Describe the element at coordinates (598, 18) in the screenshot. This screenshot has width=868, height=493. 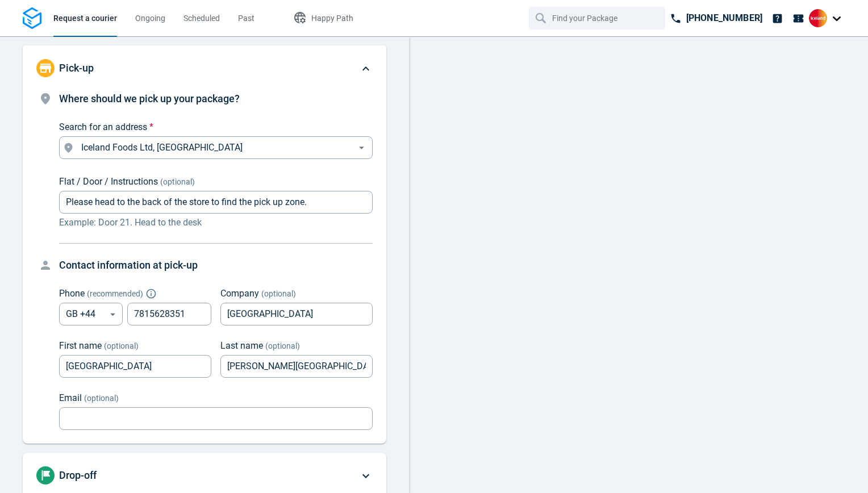
I see `input: Find your Package` at that location.